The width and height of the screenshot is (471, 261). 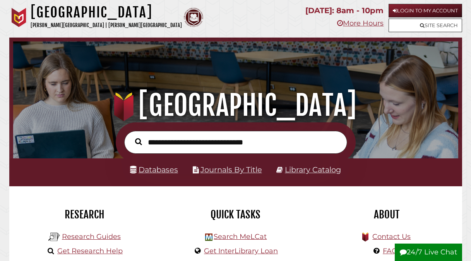 What do you see at coordinates (236, 214) in the screenshot?
I see `h2: Quick Tasks` at bounding box center [236, 214].